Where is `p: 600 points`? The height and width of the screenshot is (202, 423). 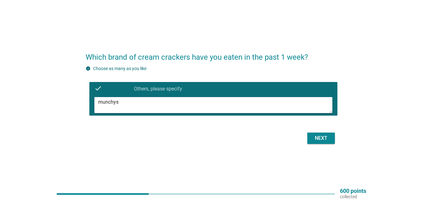
p: 600 points is located at coordinates (353, 191).